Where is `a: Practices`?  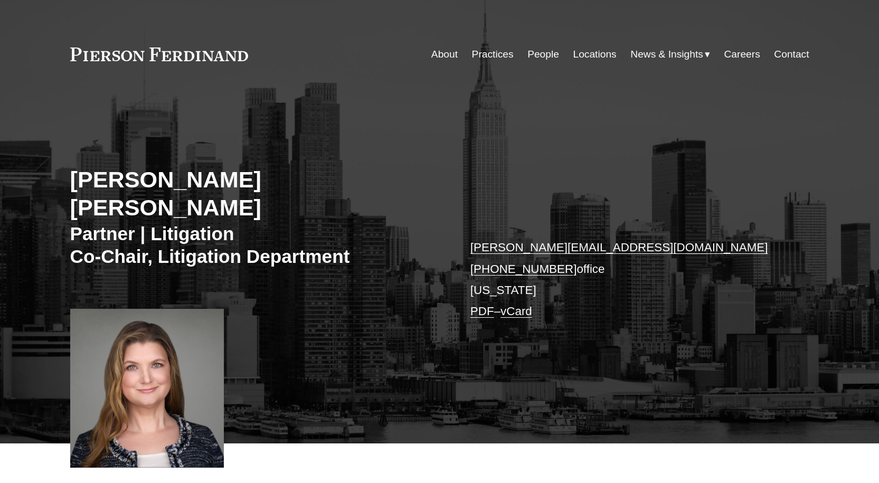
a: Practices is located at coordinates (493, 54).